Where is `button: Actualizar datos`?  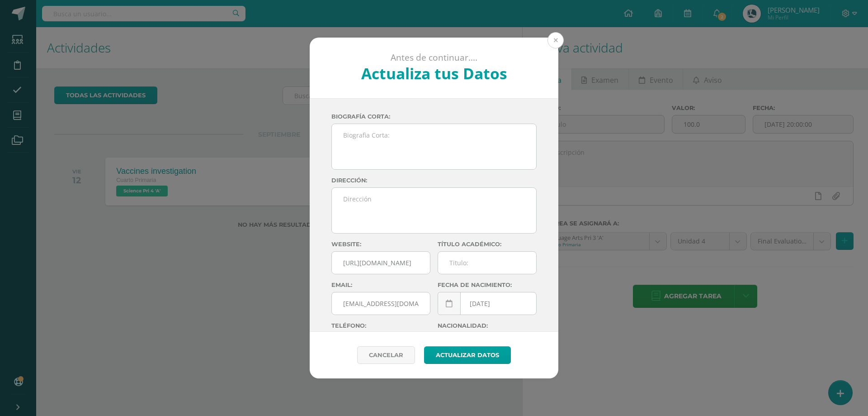
button: Actualizar datos is located at coordinates (467, 354).